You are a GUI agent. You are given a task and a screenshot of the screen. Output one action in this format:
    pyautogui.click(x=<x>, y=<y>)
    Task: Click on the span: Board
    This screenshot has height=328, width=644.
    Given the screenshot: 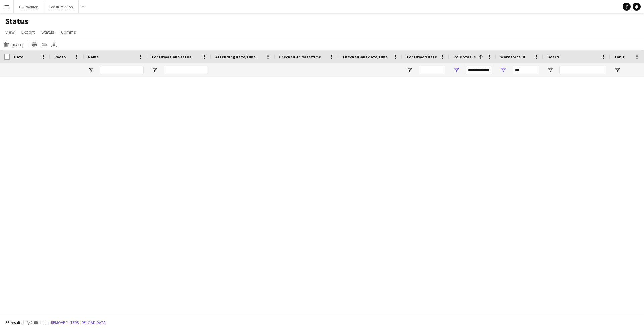 What is the action you would take?
    pyautogui.click(x=553, y=57)
    